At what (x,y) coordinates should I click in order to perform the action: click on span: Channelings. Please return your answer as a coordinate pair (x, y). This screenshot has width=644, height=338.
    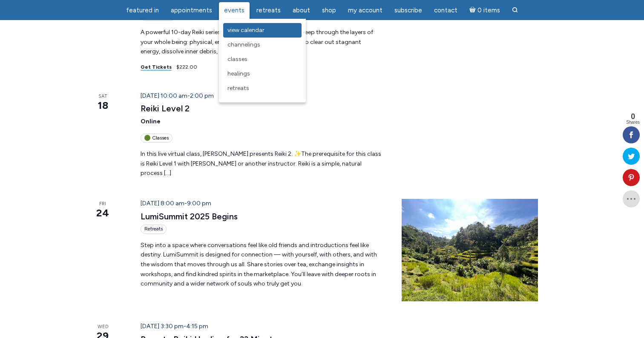
    Looking at the image, I should click on (244, 44).